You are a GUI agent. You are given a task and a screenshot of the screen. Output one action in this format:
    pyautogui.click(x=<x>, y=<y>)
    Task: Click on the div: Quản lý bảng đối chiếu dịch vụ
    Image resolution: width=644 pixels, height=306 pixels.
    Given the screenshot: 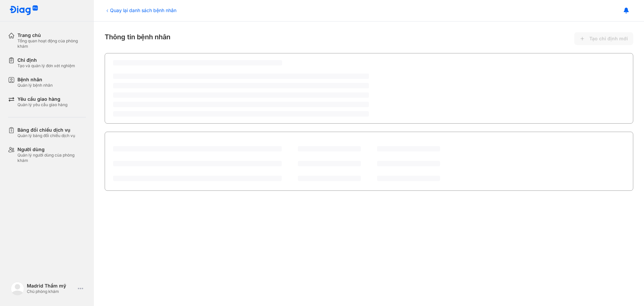 What is the action you would take?
    pyautogui.click(x=47, y=136)
    